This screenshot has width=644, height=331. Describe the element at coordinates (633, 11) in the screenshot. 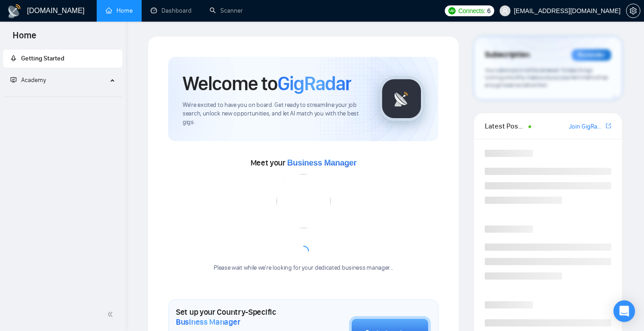

I see `a: setting` at that location.